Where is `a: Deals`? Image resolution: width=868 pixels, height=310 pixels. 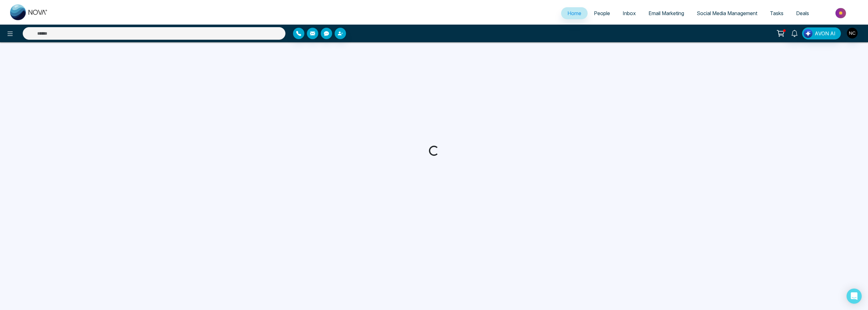 a: Deals is located at coordinates (802, 13).